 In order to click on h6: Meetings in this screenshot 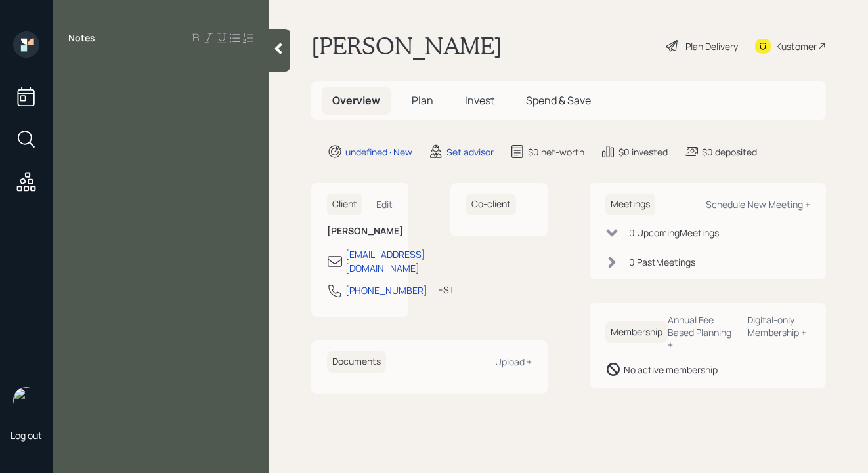, I will do `click(630, 204)`.